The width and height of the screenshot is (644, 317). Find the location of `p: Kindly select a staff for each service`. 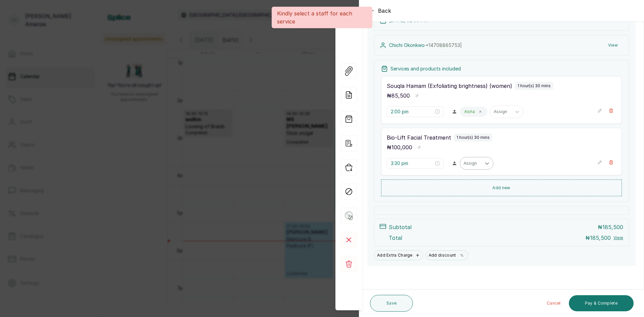

p: Kindly select a staff for each service is located at coordinates (322, 18).